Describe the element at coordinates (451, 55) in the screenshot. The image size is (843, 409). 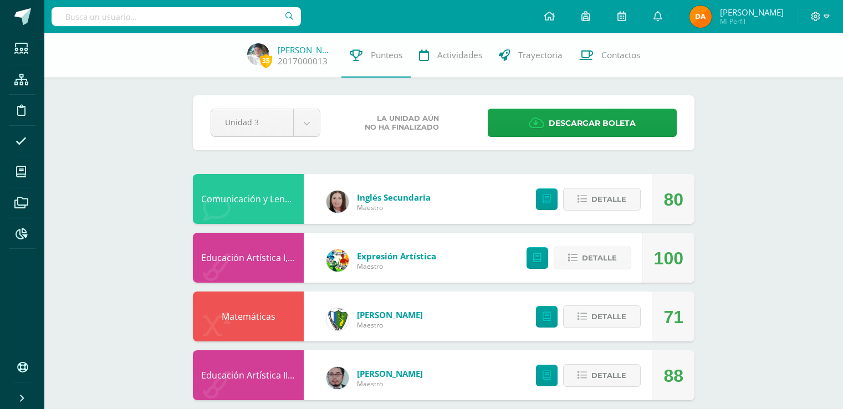
I see `a: Actividades` at that location.